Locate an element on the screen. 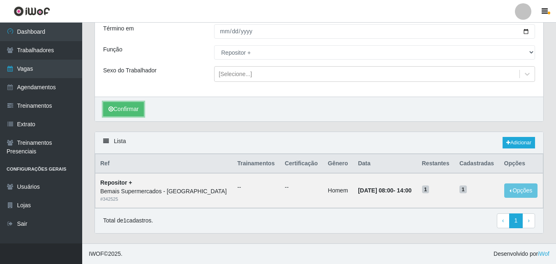  span: © 2025 . is located at coordinates (106, 253).